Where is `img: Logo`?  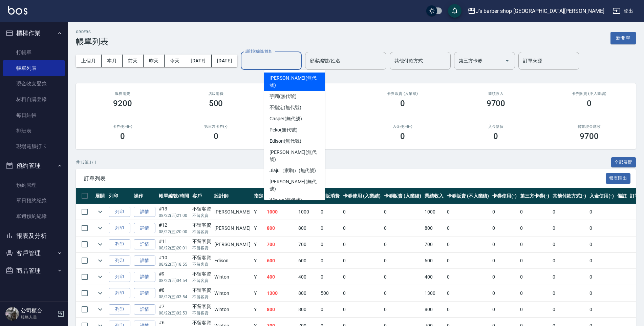 img: Logo is located at coordinates (18, 10).